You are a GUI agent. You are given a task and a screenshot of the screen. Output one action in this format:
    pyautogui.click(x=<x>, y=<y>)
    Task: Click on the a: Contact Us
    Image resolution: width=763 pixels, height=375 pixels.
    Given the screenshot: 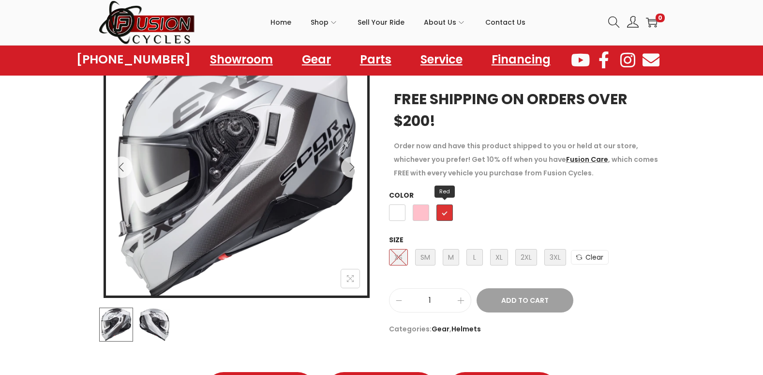 What is the action you would take?
    pyautogui.click(x=505, y=22)
    